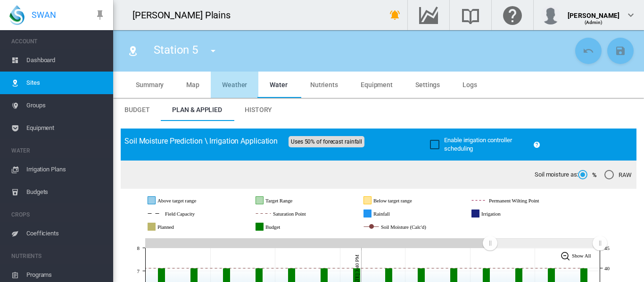  Describe the element at coordinates (234, 85) in the screenshot. I see `span: Weather` at that location.